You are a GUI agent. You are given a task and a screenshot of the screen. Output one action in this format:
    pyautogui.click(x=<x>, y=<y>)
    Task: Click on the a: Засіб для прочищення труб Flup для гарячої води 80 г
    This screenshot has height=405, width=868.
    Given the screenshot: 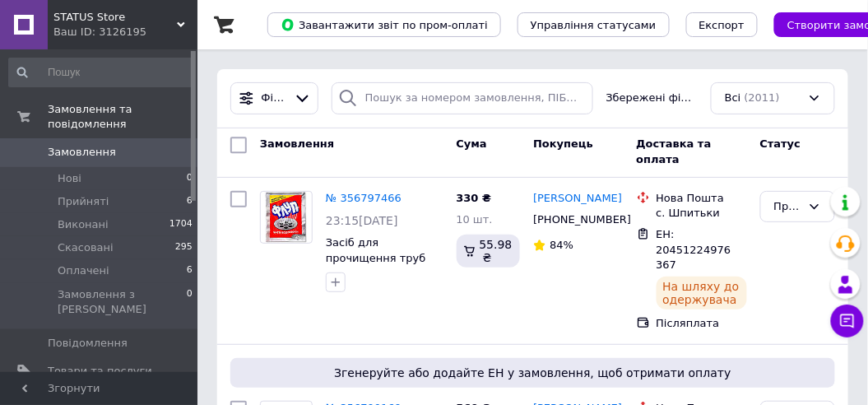 What is the action you would take?
    pyautogui.click(x=376, y=265)
    